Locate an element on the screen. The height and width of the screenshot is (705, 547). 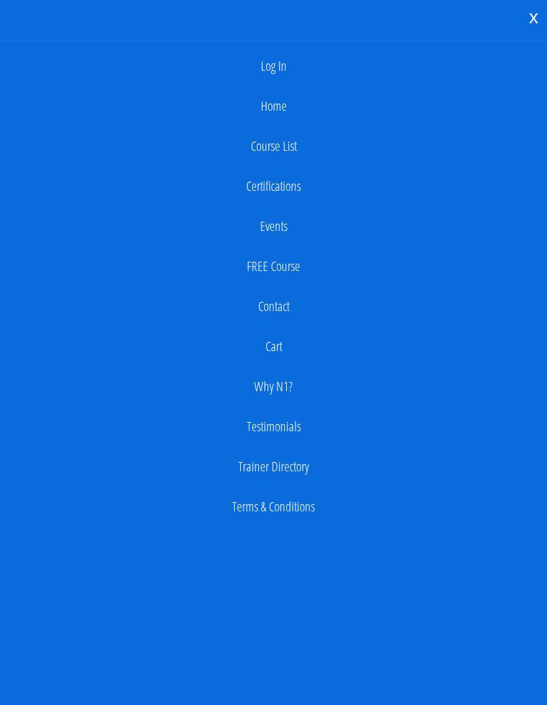
a: Events is located at coordinates (274, 226).